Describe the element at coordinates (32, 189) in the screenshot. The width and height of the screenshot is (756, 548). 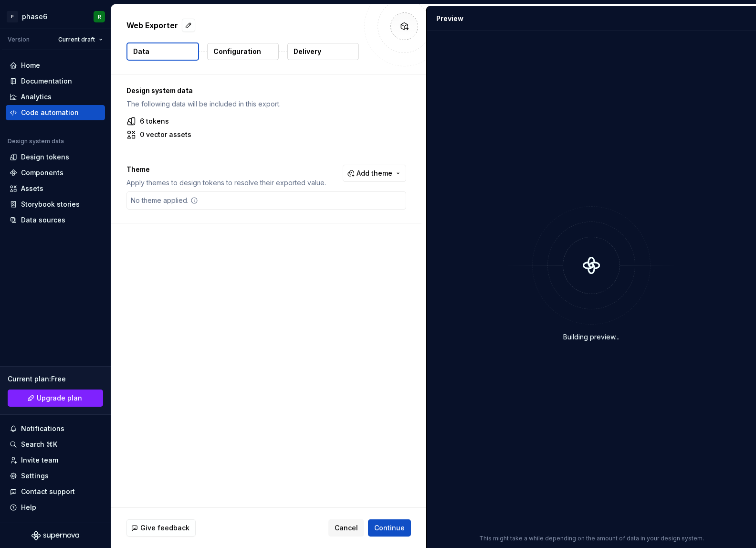
I see `div: Assets` at that location.